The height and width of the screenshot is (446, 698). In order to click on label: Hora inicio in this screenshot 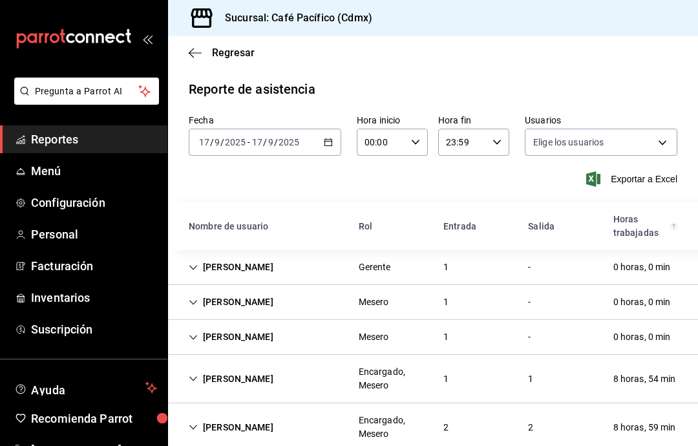, I will do `click(392, 120)`.